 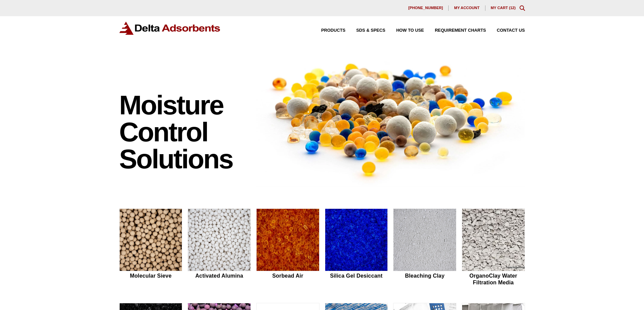 I want to click on a: My Cart (12), so click(x=503, y=8).